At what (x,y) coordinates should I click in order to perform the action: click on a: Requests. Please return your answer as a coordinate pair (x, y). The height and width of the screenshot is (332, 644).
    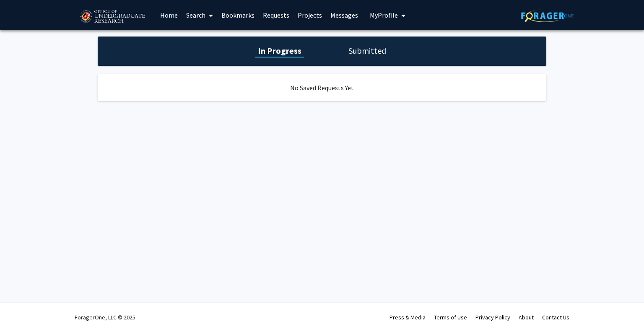
    Looking at the image, I should click on (276, 15).